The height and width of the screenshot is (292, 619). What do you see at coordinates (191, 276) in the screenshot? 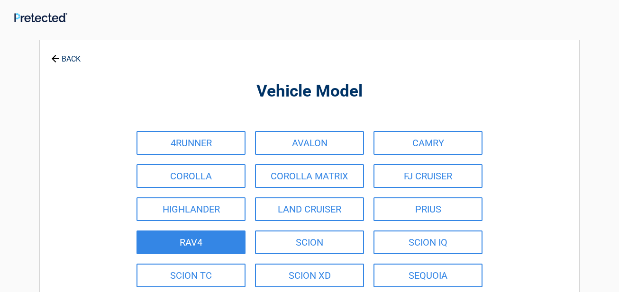
I see `a: SCION TC` at bounding box center [191, 276].